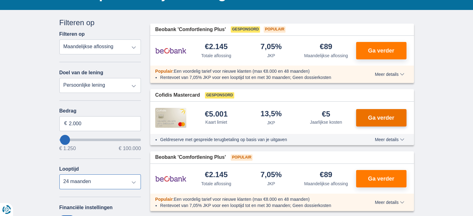  Describe the element at coordinates (216, 122) in the screenshot. I see `div: Kaart limiet` at that location.